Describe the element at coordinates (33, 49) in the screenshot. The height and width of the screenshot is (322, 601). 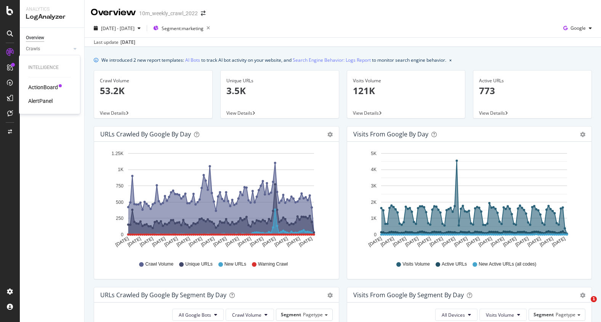
I see `div: Crawls` at that location.